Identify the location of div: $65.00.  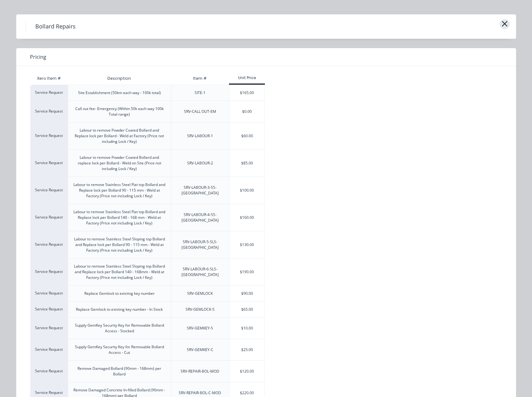
(247, 310).